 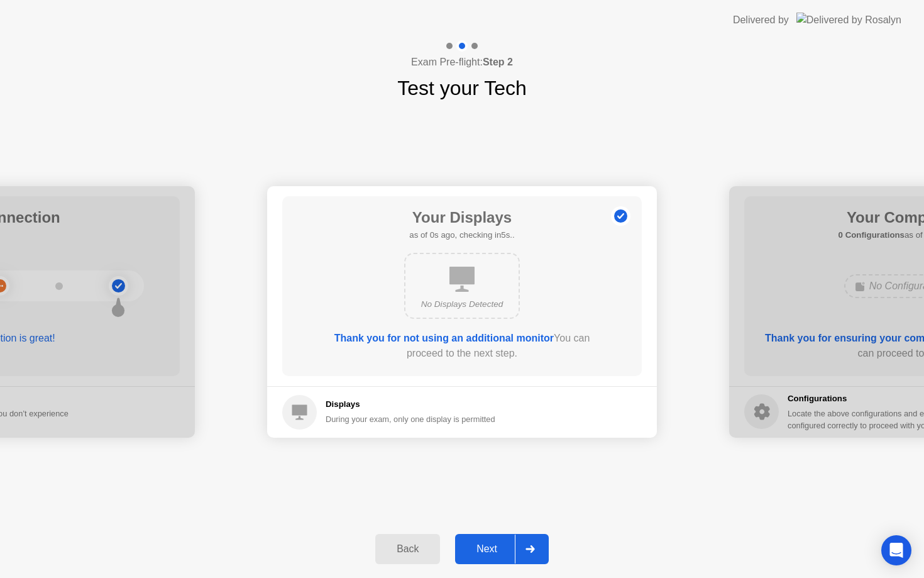 I want to click on div: No Displays Detected, so click(x=462, y=304).